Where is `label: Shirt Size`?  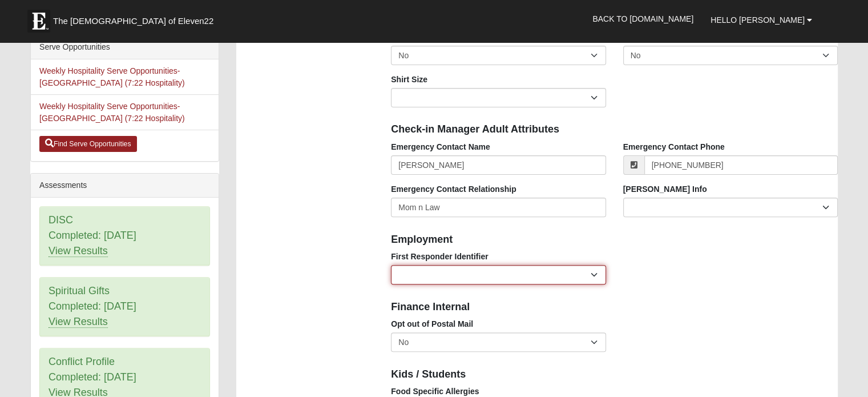 label: Shirt Size is located at coordinates (409, 80).